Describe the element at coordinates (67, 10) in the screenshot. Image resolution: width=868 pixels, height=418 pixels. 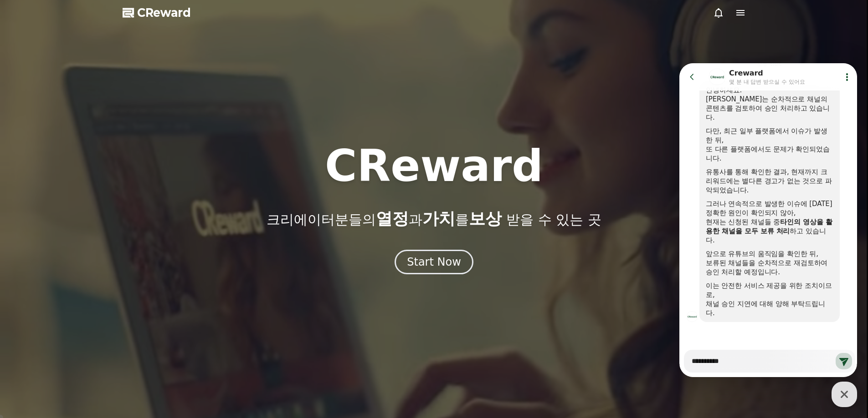
I see `div: Creward` at that location.